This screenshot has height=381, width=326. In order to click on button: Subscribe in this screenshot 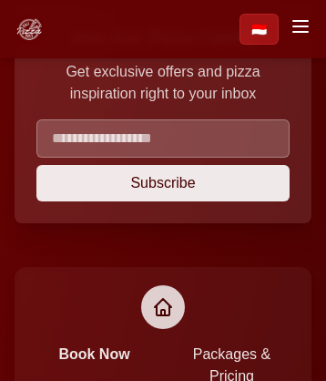, I will do `click(163, 183)`.